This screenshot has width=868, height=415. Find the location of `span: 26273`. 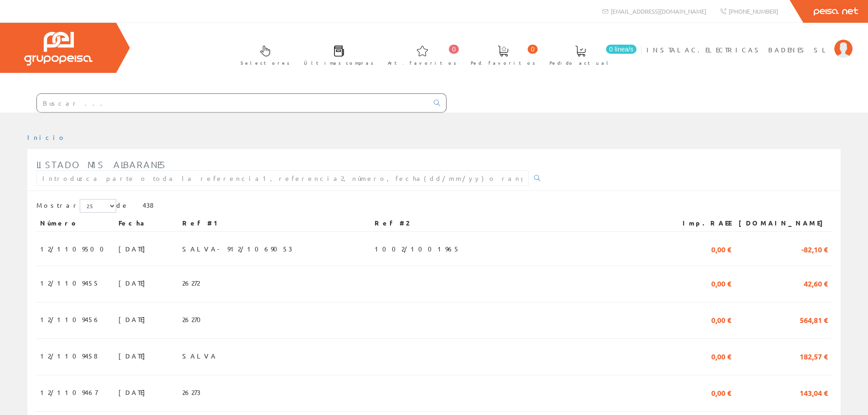

span: 26273 is located at coordinates (192, 392).